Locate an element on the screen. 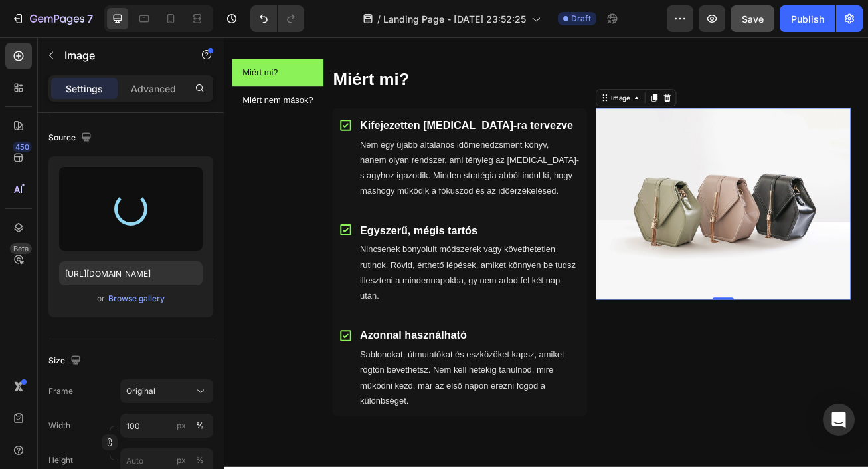 The width and height of the screenshot is (868, 469). img: image_demo.jpg is located at coordinates (618, 206).